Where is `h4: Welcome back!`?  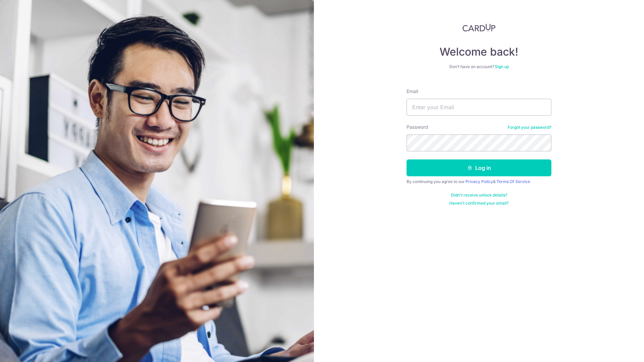 h4: Welcome back! is located at coordinates (479, 52).